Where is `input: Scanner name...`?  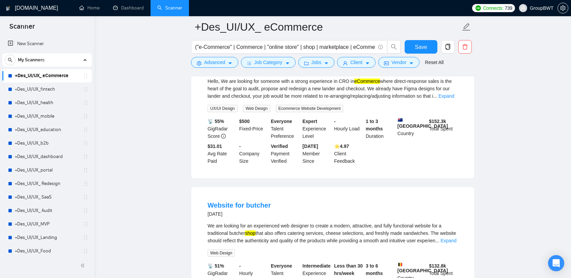
input: Scanner name... is located at coordinates (328, 27).